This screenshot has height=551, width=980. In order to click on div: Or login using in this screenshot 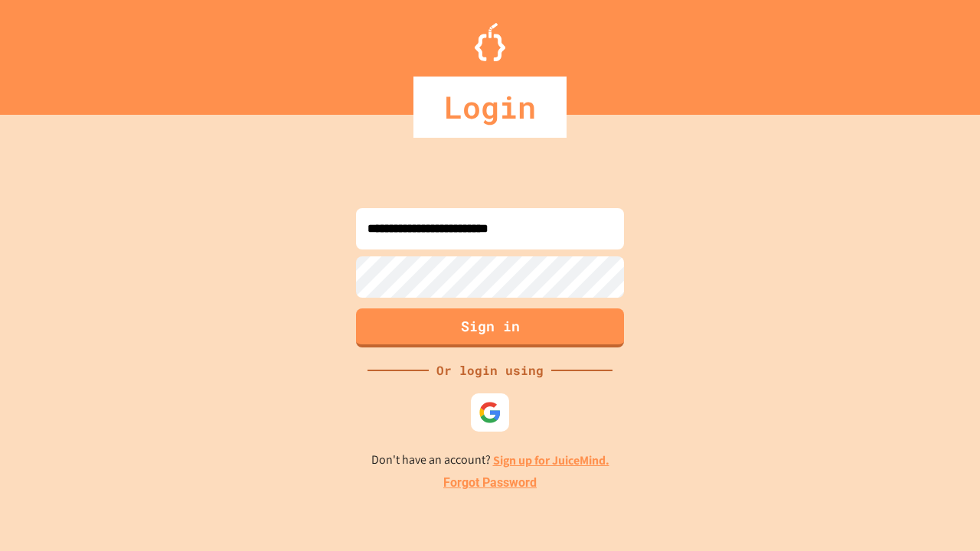, I will do `click(490, 370)`.